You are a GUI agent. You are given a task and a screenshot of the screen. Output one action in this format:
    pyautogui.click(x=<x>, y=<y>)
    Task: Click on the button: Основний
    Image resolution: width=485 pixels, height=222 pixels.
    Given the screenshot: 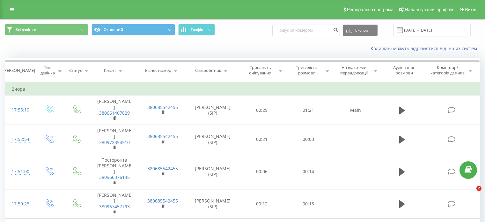 What is the action you would take?
    pyautogui.click(x=133, y=30)
    